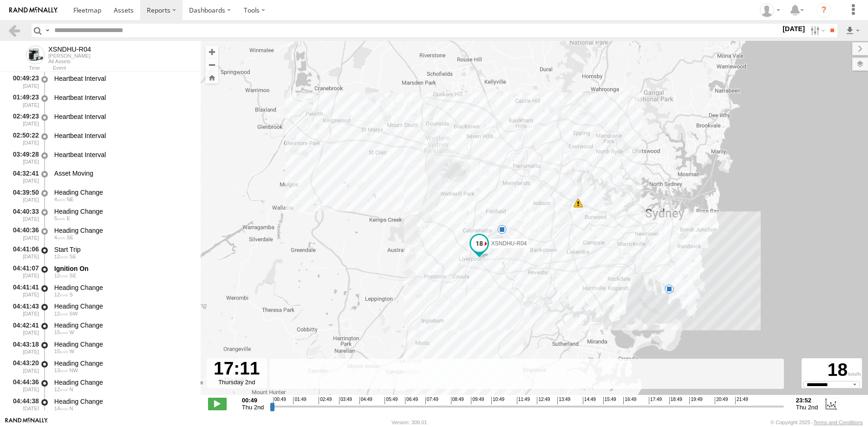  I want to click on span: 00:49, so click(280, 400).